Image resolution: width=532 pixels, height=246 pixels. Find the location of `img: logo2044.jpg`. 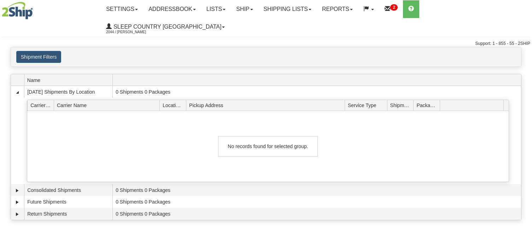

img: logo2044.jpg is located at coordinates (17, 11).